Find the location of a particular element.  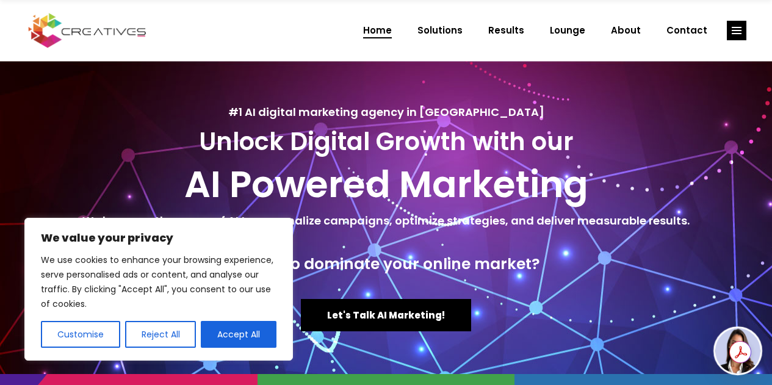

span: Solutions is located at coordinates (440, 30).